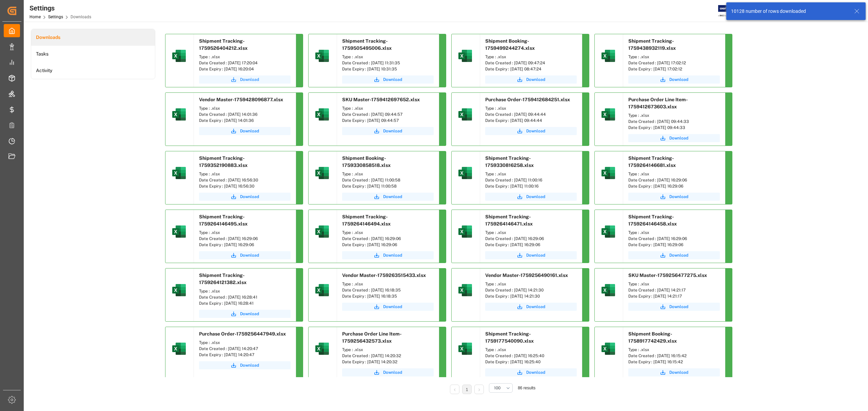  What do you see at coordinates (527, 275) in the screenshot?
I see `span: Vendor Master-1759256490161.xlsx` at bounding box center [527, 275].